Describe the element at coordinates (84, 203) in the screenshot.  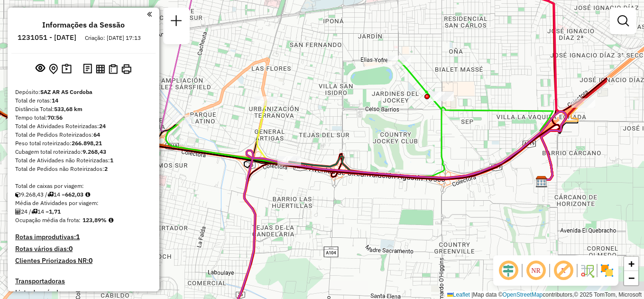
I see `div: Média de Atividades por viagem:` at that location.